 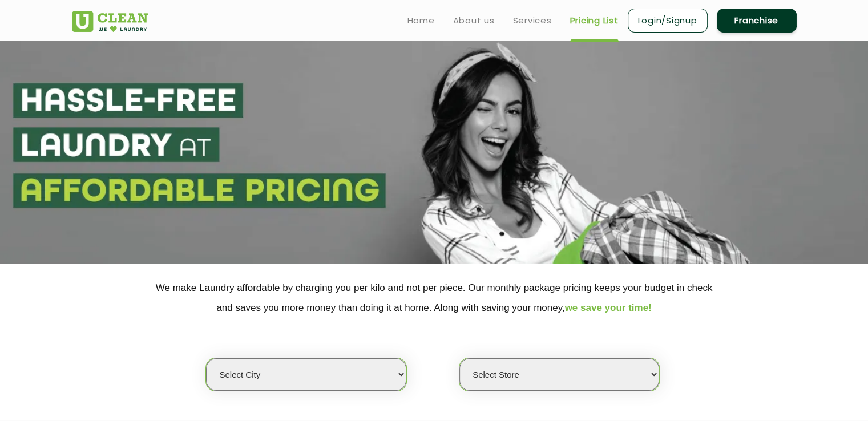 I want to click on a: Franchise, so click(x=757, y=21).